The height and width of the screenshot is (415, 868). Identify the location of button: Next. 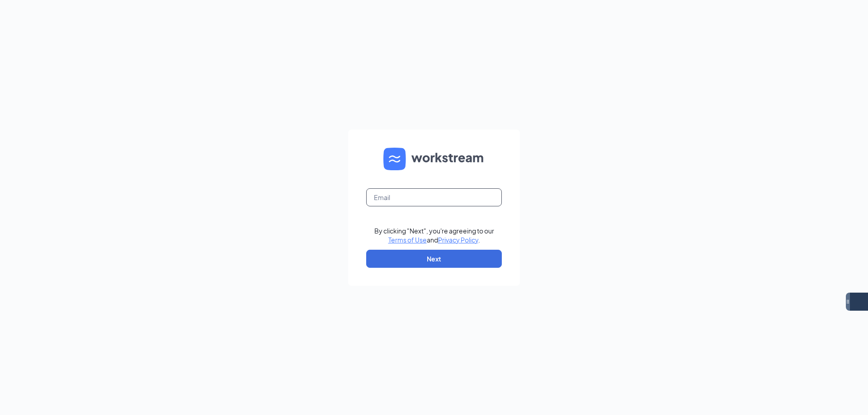
(434, 259).